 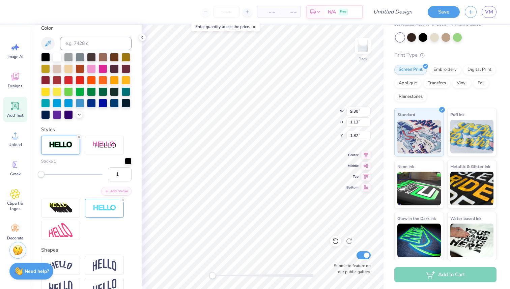 I want to click on span: Image AI, so click(x=15, y=57).